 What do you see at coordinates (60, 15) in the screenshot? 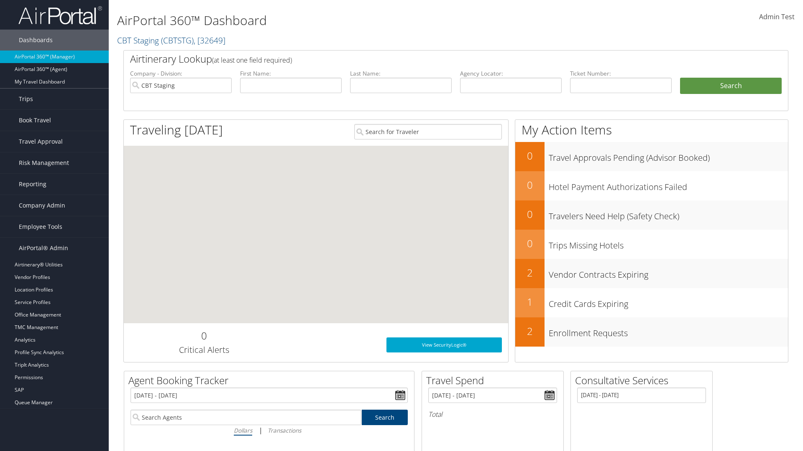
I see `img: airportal-logo.png` at bounding box center [60, 15].